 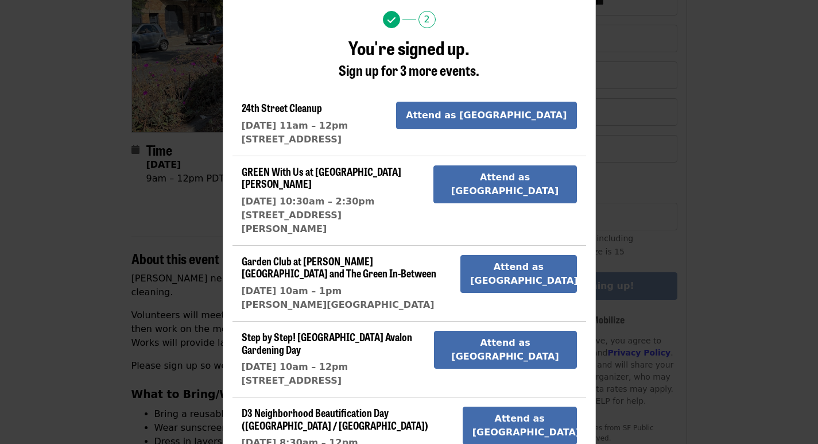 What do you see at coordinates (427, 20) in the screenshot?
I see `span: 2` at bounding box center [427, 20].